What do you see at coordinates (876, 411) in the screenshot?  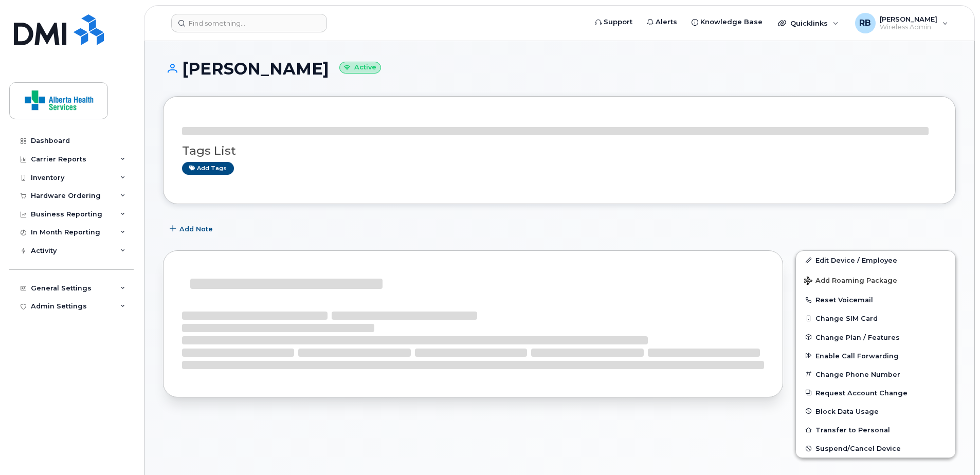 I see `button: Block Data Usage` at bounding box center [876, 411].